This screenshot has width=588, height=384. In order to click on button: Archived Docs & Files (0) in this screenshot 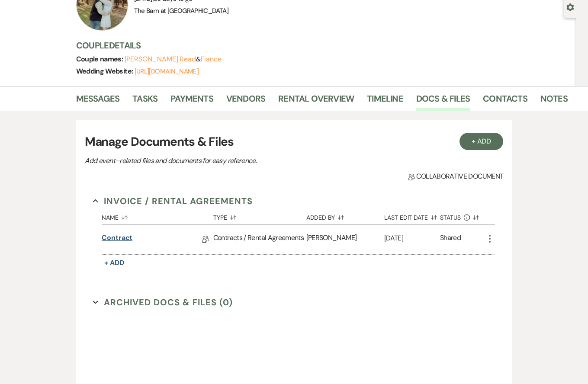, I will do `click(163, 302)`.